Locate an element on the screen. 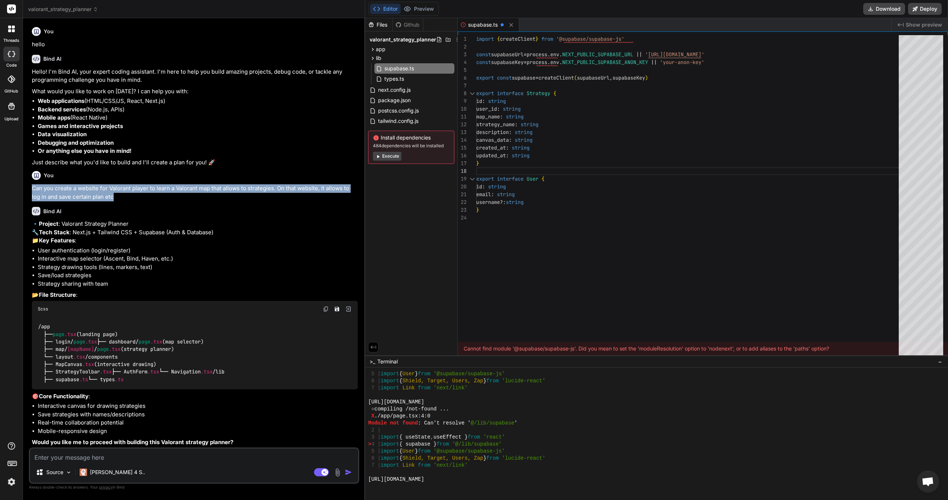 This screenshot has height=500, width=948. img: Open in Browser is located at coordinates (348, 309).